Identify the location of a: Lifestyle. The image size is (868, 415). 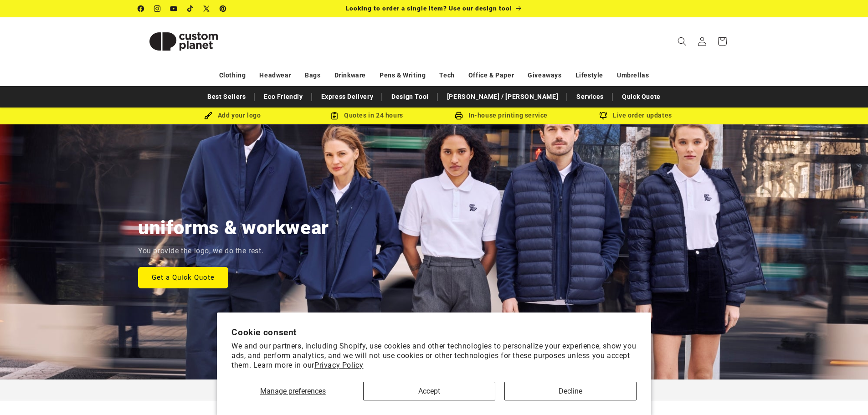
(589, 75).